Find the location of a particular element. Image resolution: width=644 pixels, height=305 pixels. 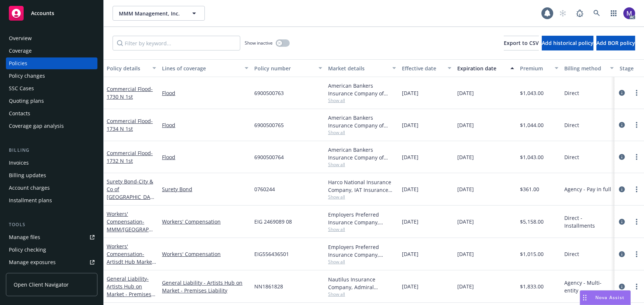

div: Account charges is located at coordinates (29, 188).